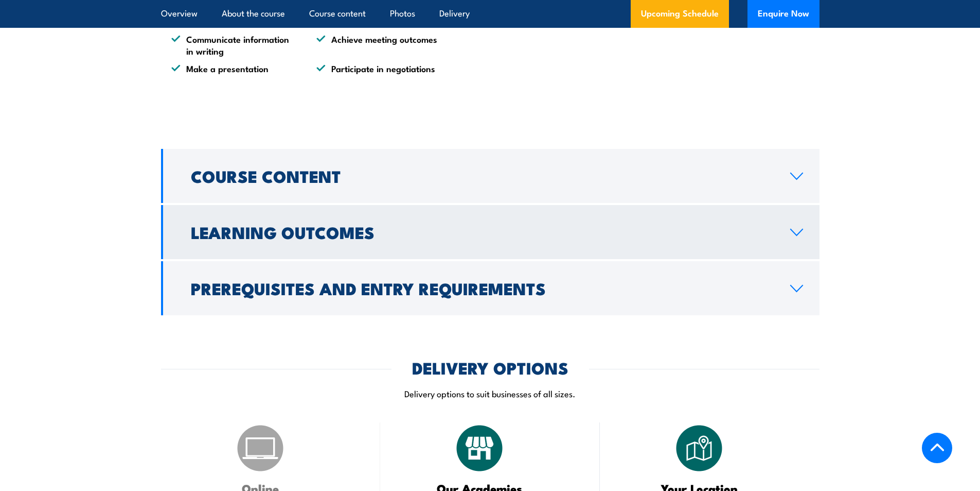  I want to click on a: Prerequisites and Entry Requirements, so click(491, 288).